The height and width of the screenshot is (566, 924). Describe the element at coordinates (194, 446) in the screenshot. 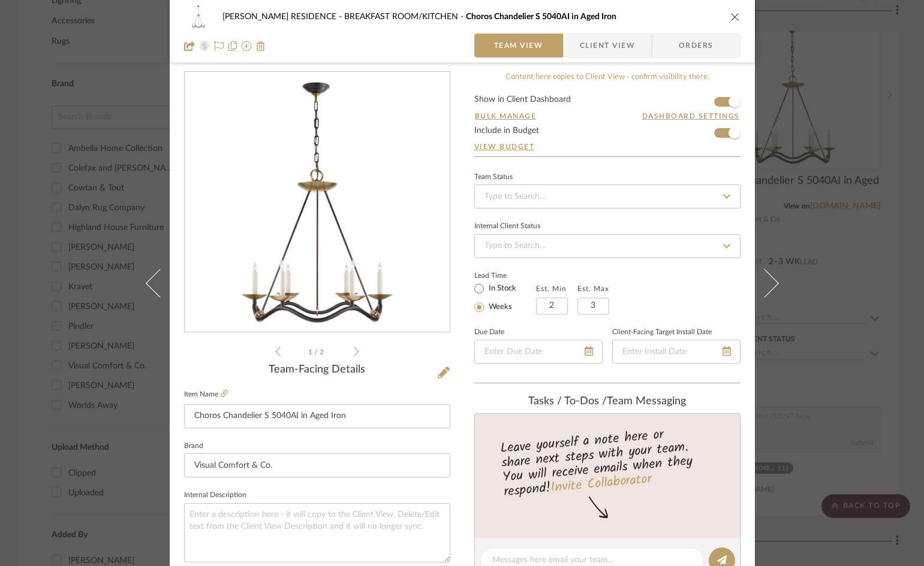

I see `label: Brand` at that location.